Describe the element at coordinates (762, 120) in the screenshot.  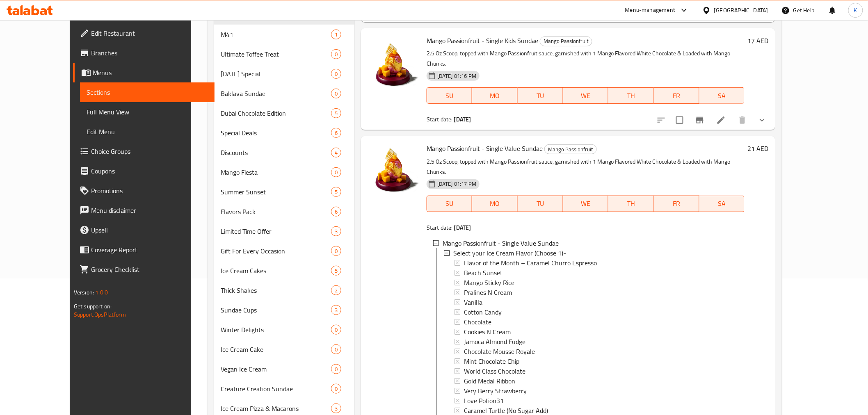
I see `button: show more` at that location.